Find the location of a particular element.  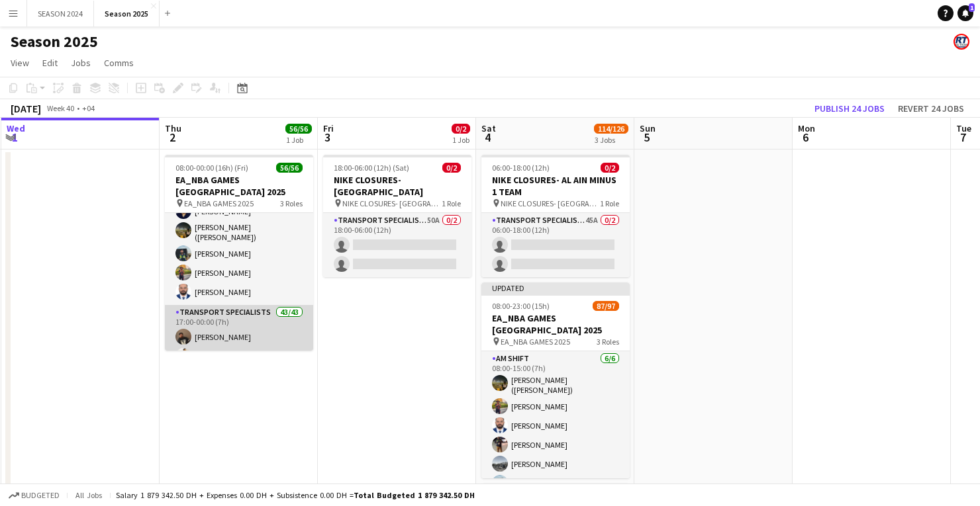

a: Edit is located at coordinates (49, 63).